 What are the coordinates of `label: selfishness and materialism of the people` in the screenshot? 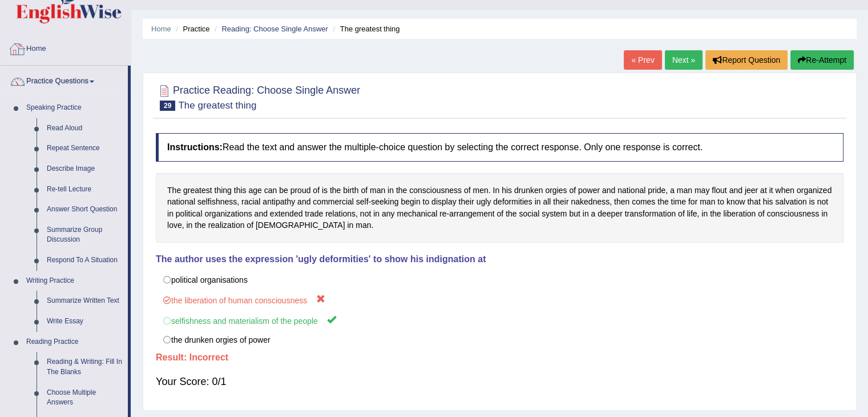 It's located at (499, 320).